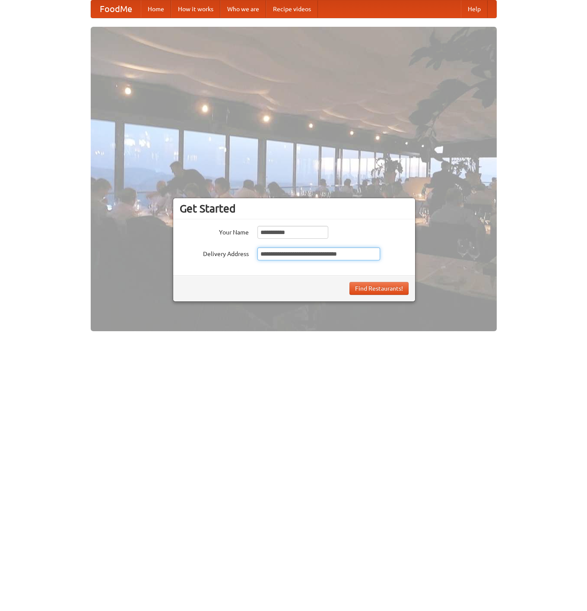 Image resolution: width=587 pixels, height=611 pixels. I want to click on a: How it works, so click(196, 9).